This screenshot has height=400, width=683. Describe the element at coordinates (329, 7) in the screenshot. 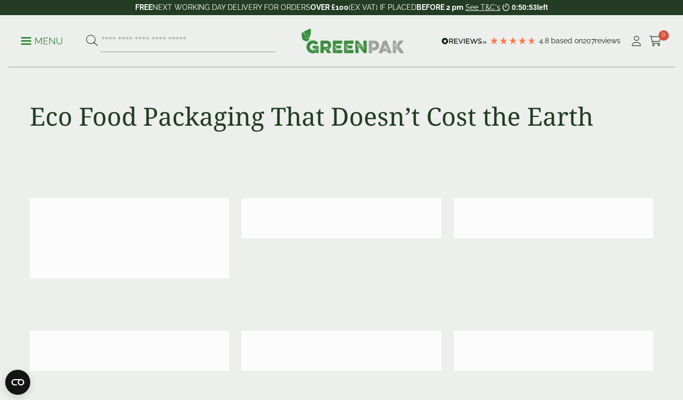

I see `strong: OVER £100` at that location.